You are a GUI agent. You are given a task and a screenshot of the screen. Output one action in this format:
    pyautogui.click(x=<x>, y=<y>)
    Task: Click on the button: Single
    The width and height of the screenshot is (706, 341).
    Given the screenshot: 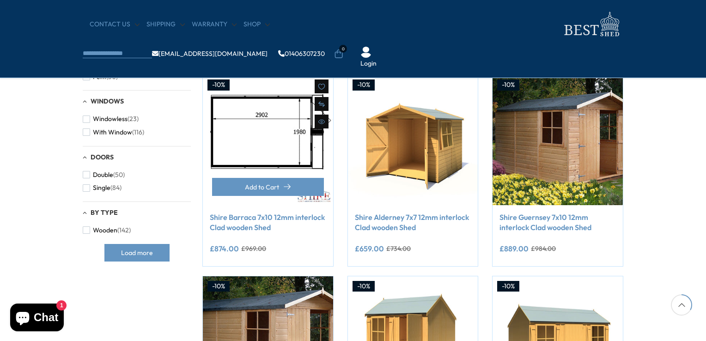 What is the action you would take?
    pyautogui.click(x=102, y=187)
    